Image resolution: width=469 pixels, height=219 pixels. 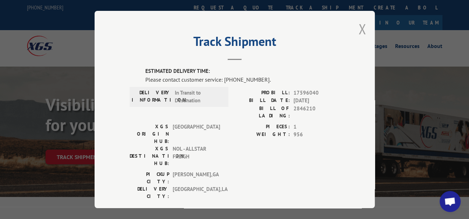 I want to click on button: Close modal, so click(x=362, y=29).